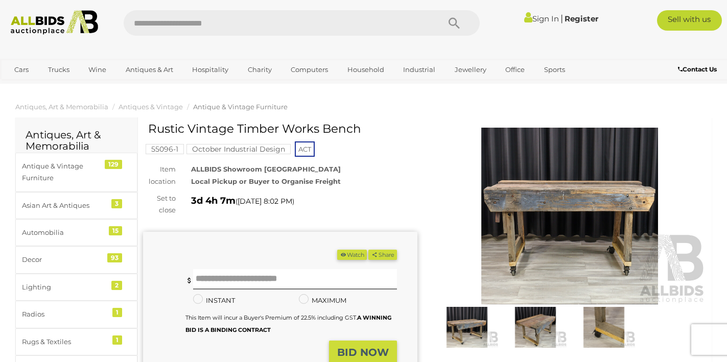 The height and width of the screenshot is (362, 727). Describe the element at coordinates (454, 23) in the screenshot. I see `button: Search` at that location.